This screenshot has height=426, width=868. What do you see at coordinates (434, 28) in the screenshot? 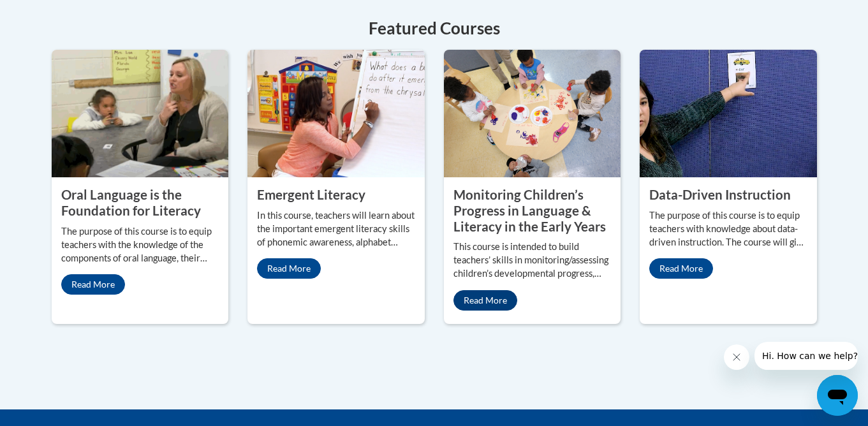
I see `h4: Featured Courses` at bounding box center [434, 28].